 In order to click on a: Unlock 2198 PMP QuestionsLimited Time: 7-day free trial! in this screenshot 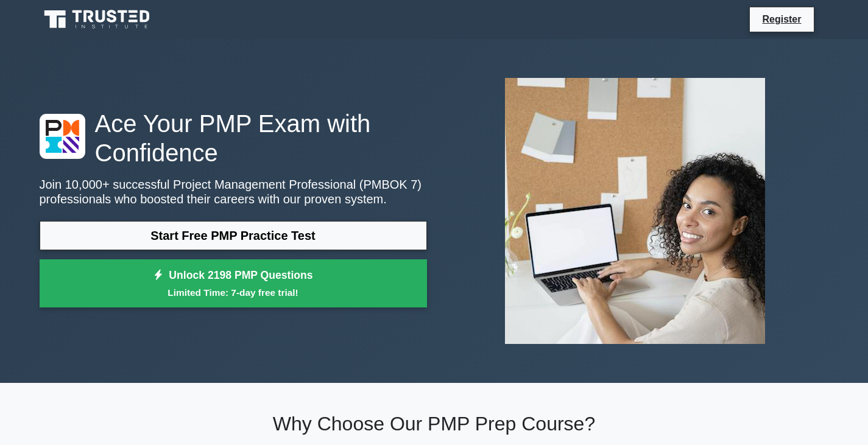, I will do `click(233, 284)`.